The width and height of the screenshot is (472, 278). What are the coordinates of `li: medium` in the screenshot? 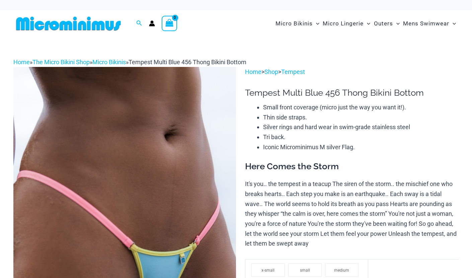 It's located at (342, 270).